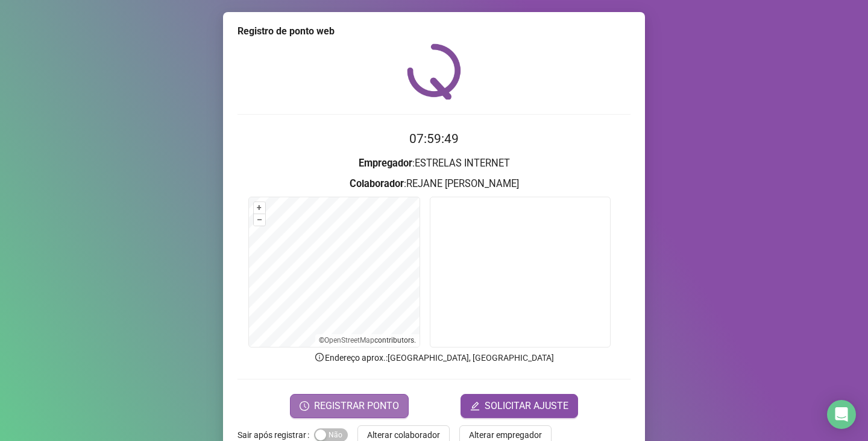 The height and width of the screenshot is (441, 868). What do you see at coordinates (349, 406) in the screenshot?
I see `button: REGISTRAR PONTO` at bounding box center [349, 406].